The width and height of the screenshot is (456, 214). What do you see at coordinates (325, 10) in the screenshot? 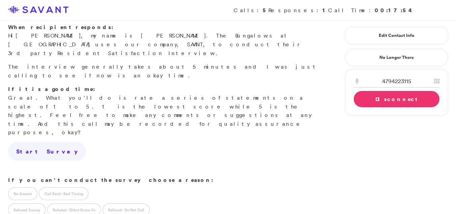
I see `strong: 1` at bounding box center [325, 10].